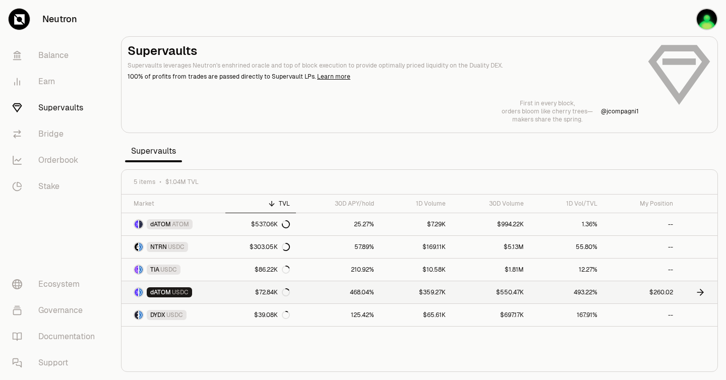 The image size is (726, 380). What do you see at coordinates (547, 119) in the screenshot?
I see `p: makers share the spring.` at bounding box center [547, 119].